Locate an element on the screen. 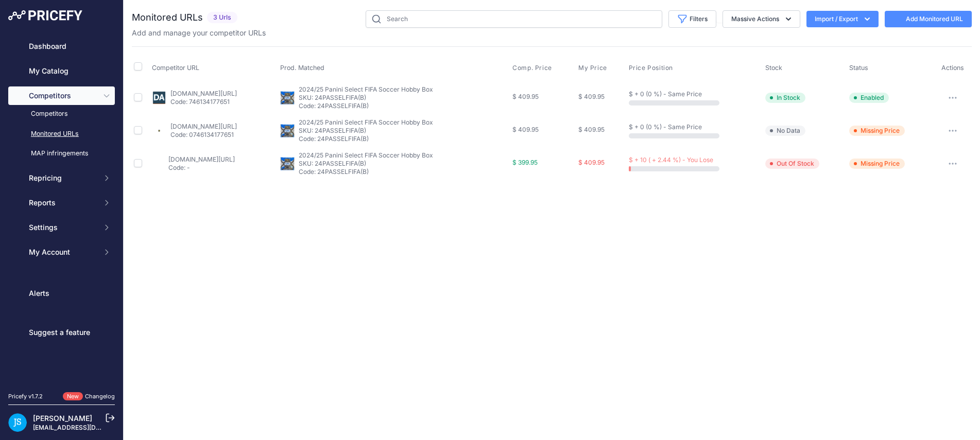 This screenshot has height=440, width=980. span: $ + 10 ( + 2.44 %) - You Lose is located at coordinates (671, 159).